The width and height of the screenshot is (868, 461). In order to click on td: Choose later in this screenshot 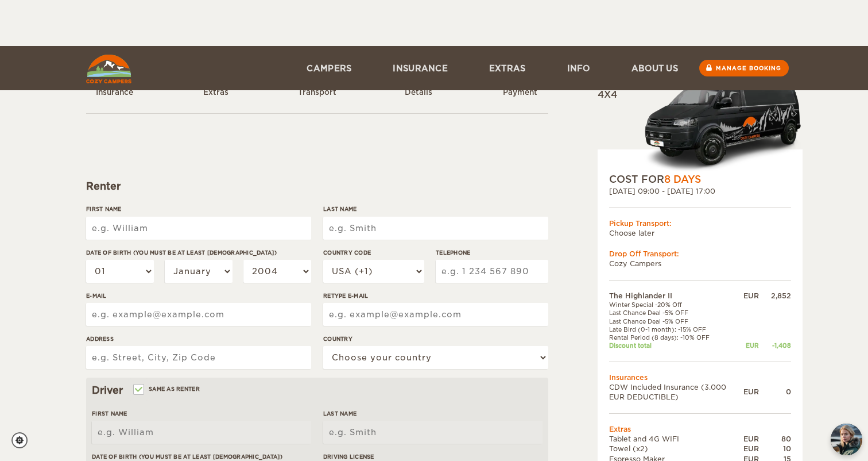, I will do `click(700, 233)`.